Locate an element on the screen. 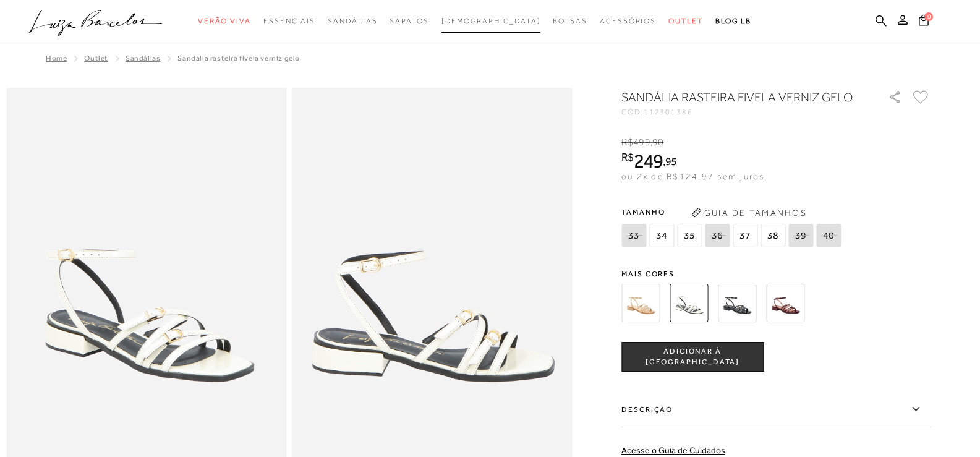 This screenshot has width=980, height=457. span: 499 is located at coordinates (641, 142).